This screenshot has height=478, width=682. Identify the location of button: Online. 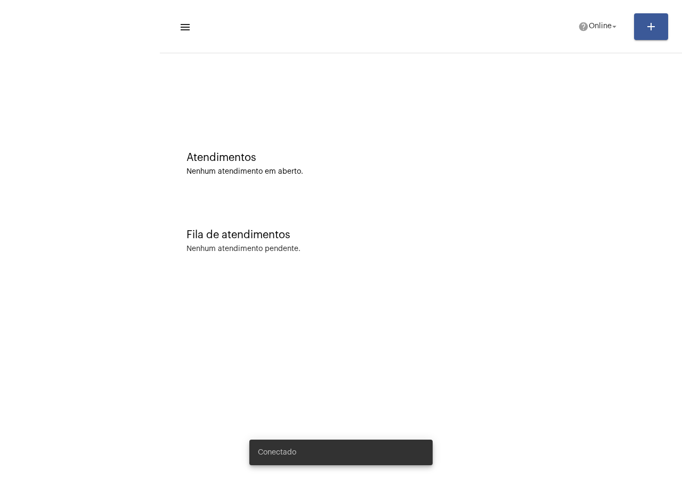
(599, 27).